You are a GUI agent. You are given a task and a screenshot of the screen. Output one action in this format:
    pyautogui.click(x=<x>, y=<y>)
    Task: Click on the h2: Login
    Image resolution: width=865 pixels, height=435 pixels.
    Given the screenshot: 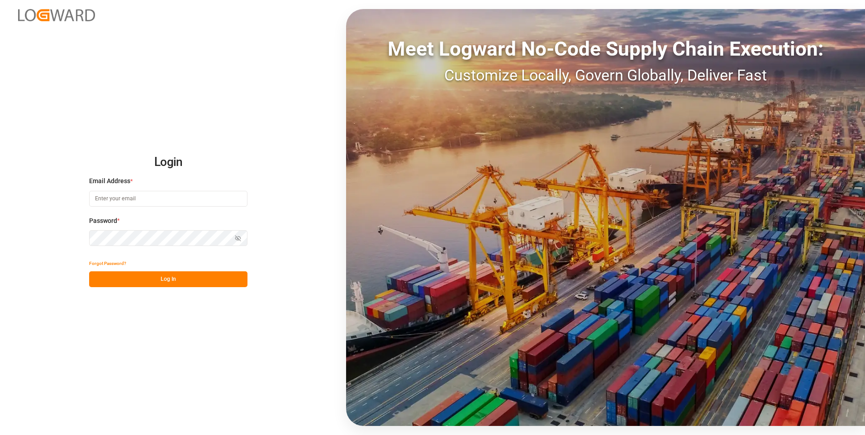 What is the action you would take?
    pyautogui.click(x=168, y=162)
    